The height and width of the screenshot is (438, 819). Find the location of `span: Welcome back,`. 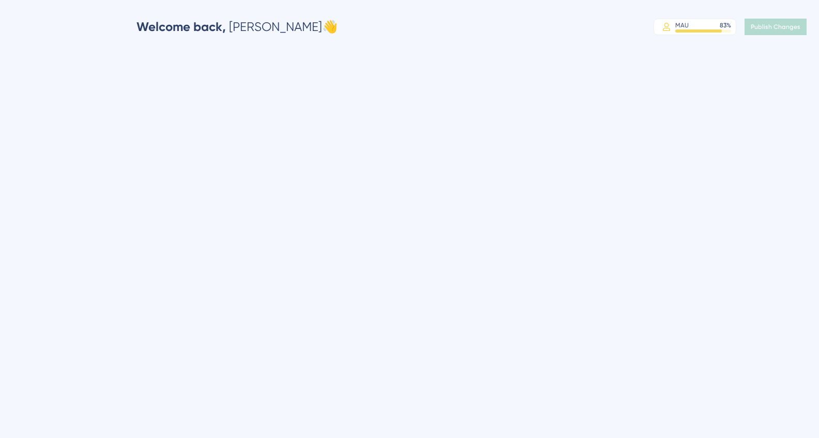

span: Welcome back, is located at coordinates (181, 26).